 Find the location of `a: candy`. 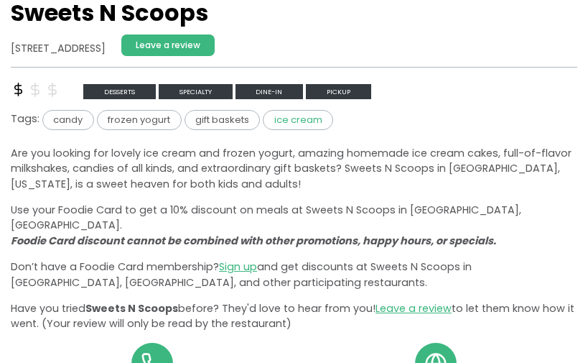

a: candy is located at coordinates (68, 119).